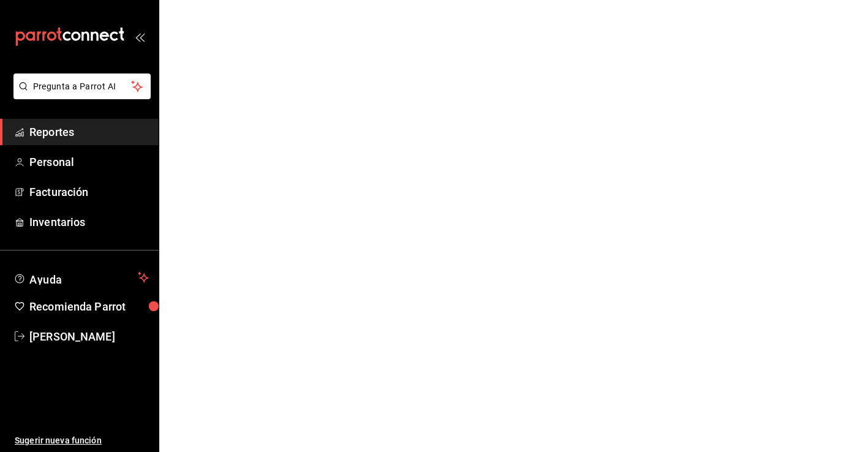 This screenshot has height=452, width=868. Describe the element at coordinates (88, 222) in the screenshot. I see `span: Inventarios` at that location.